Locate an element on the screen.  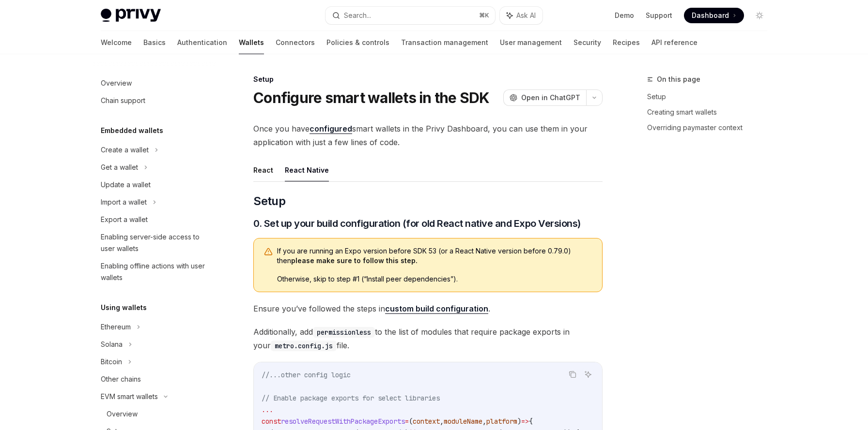
span: Open in ChatGPT is located at coordinates (550, 98).